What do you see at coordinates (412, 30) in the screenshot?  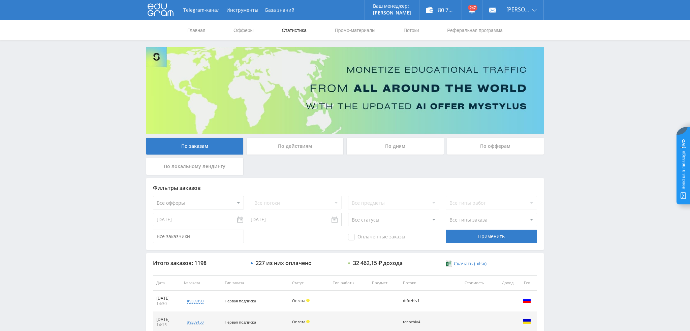 I see `a: Потоки` at bounding box center [412, 30].